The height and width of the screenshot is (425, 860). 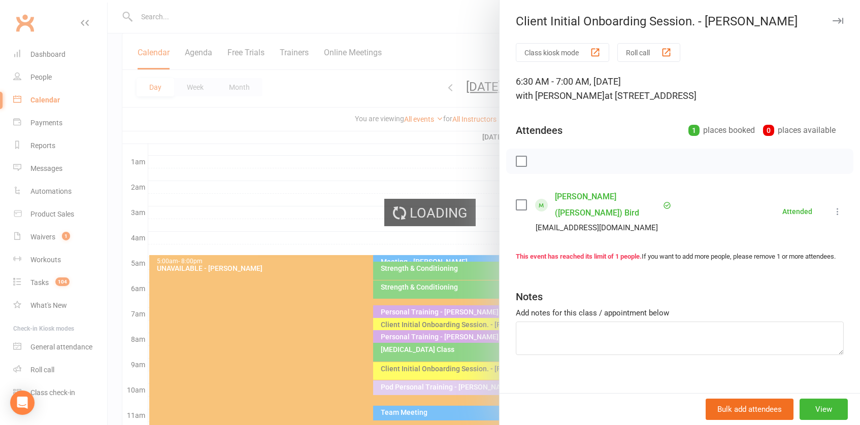 I want to click on button: View, so click(x=823, y=410).